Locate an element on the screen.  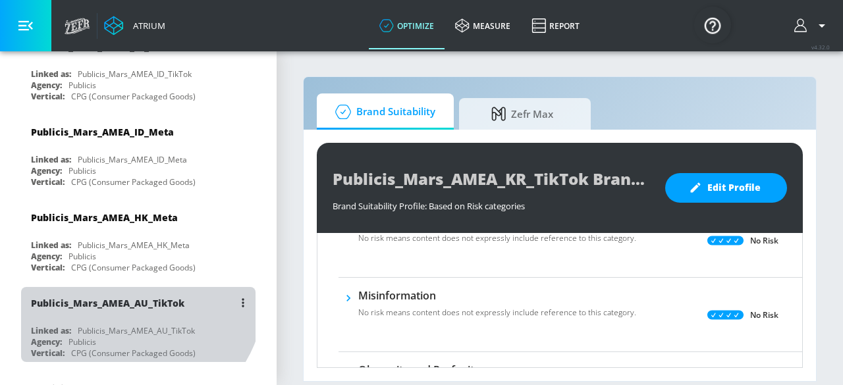
div: Atrium is located at coordinates (146, 26).